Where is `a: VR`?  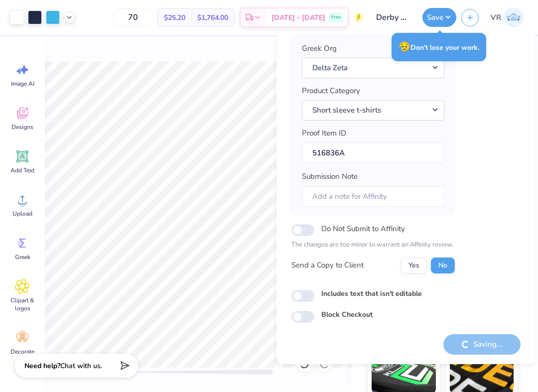 a: VR is located at coordinates (507, 18).